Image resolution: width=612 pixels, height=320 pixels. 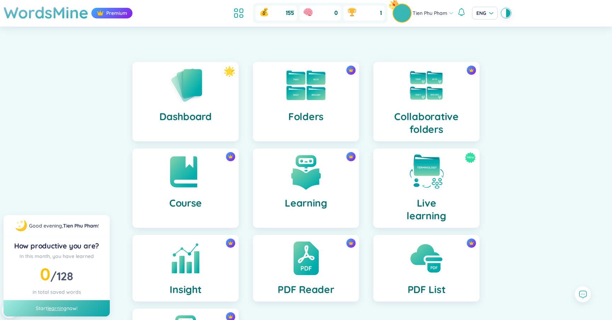 I want to click on a: NewLivelearning, so click(x=427, y=188).